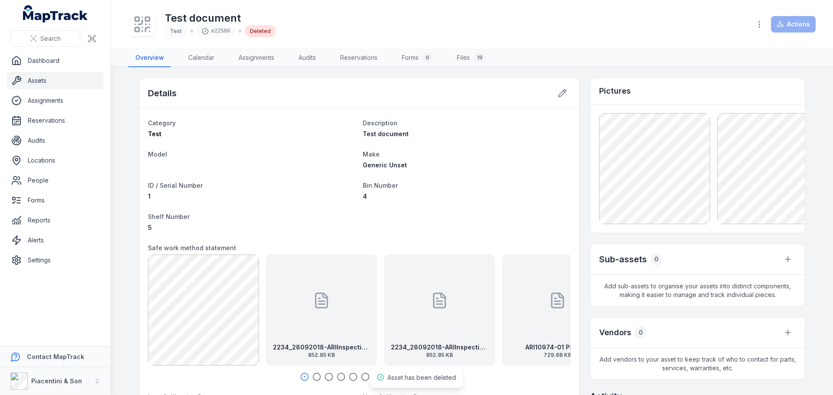 This screenshot has width=833, height=395. Describe the element at coordinates (260, 31) in the screenshot. I see `div: Deleted` at that location.